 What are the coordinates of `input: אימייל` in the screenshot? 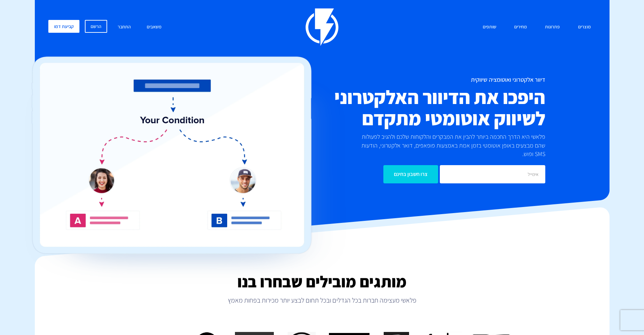 It's located at (493, 174).